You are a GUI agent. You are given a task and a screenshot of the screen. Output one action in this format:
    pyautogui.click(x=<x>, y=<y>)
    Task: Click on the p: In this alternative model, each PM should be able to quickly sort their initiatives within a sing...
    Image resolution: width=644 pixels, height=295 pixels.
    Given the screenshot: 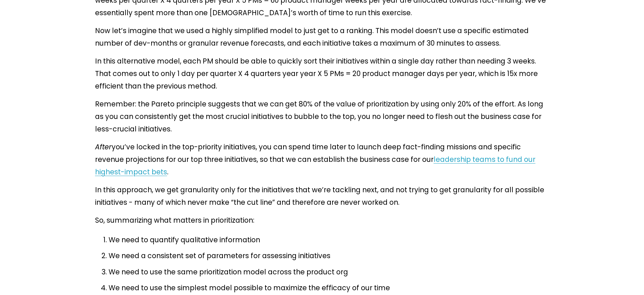 What is the action you would take?
    pyautogui.click(x=322, y=74)
    